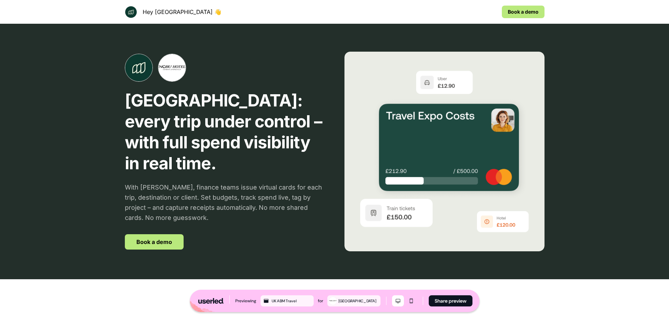 This screenshot has height=326, width=669. I want to click on button: Mobile mode, so click(411, 301).